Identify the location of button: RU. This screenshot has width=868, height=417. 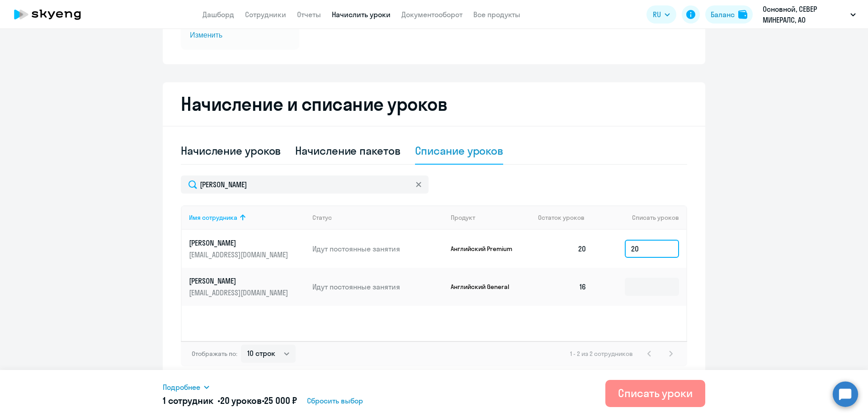
(661, 14).